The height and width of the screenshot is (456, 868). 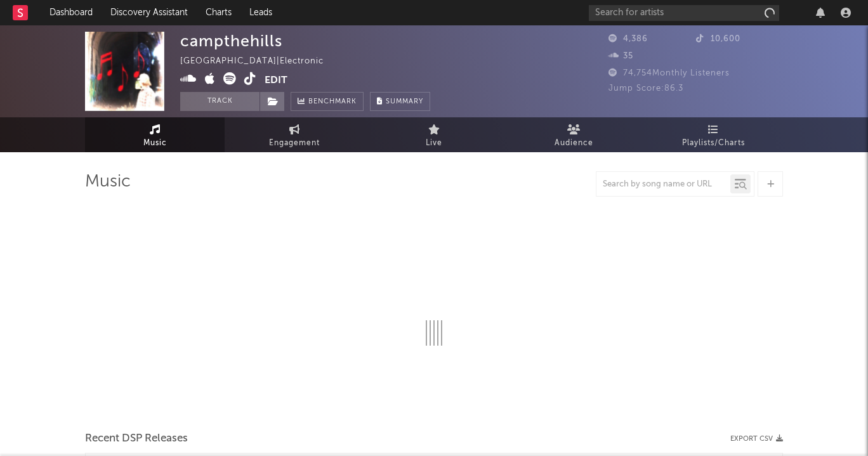 I want to click on span: Jump Score: 86.3, so click(x=646, y=88).